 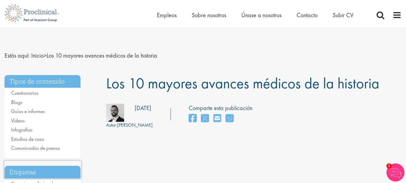 I want to click on font: Tipos de contenido, so click(x=37, y=81).